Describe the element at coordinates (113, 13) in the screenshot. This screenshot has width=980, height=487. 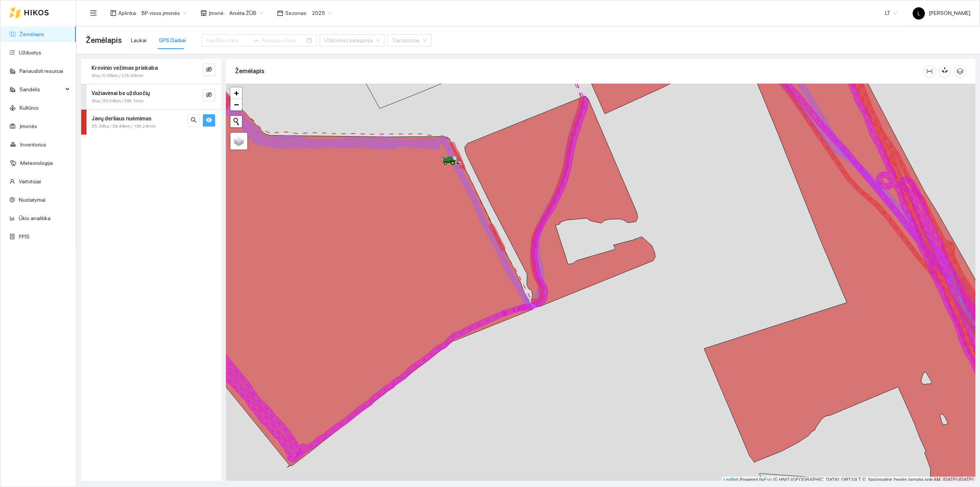
I see `span: layout` at that location.